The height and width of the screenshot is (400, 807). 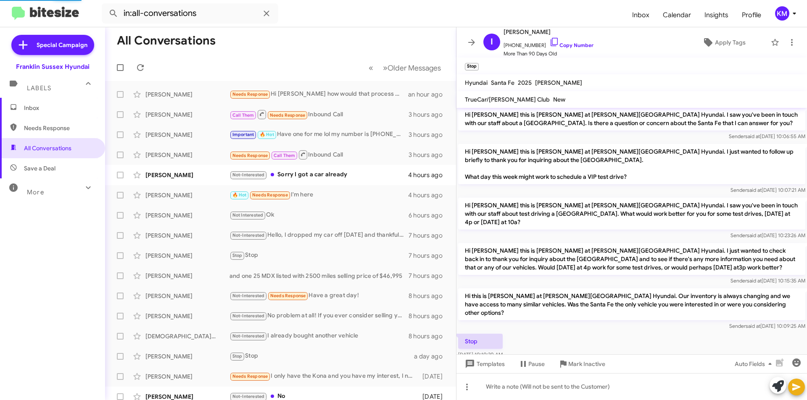 What do you see at coordinates (471, 67) in the screenshot?
I see `small: Stop` at bounding box center [471, 67].